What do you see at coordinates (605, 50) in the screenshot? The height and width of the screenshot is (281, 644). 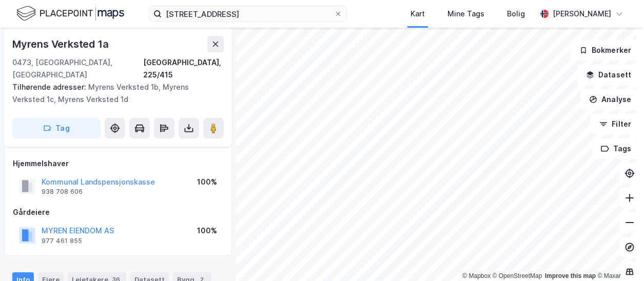 I see `button: Bokmerker` at bounding box center [605, 50].